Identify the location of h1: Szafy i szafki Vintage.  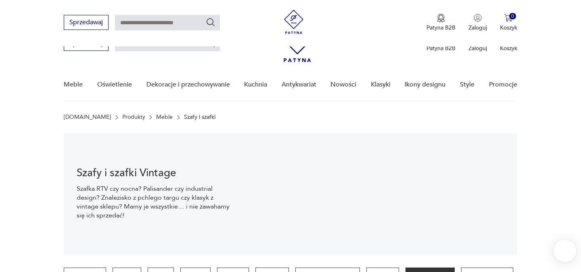
(154, 173).